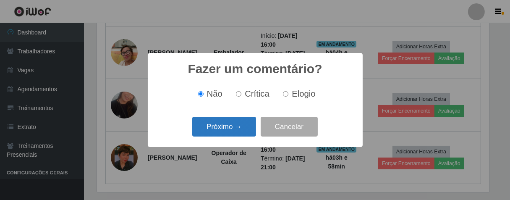  Describe the element at coordinates (201, 94) in the screenshot. I see `input: Não` at that location.